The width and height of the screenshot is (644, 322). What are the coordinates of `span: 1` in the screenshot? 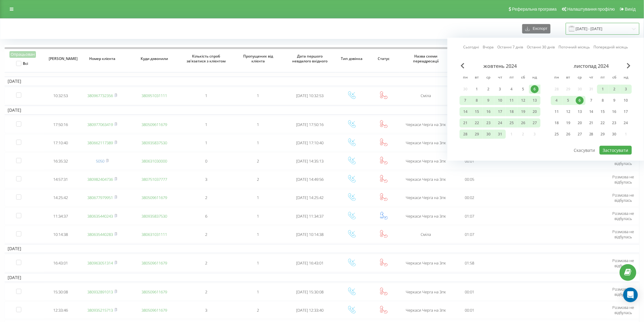 It's located at (258, 143).